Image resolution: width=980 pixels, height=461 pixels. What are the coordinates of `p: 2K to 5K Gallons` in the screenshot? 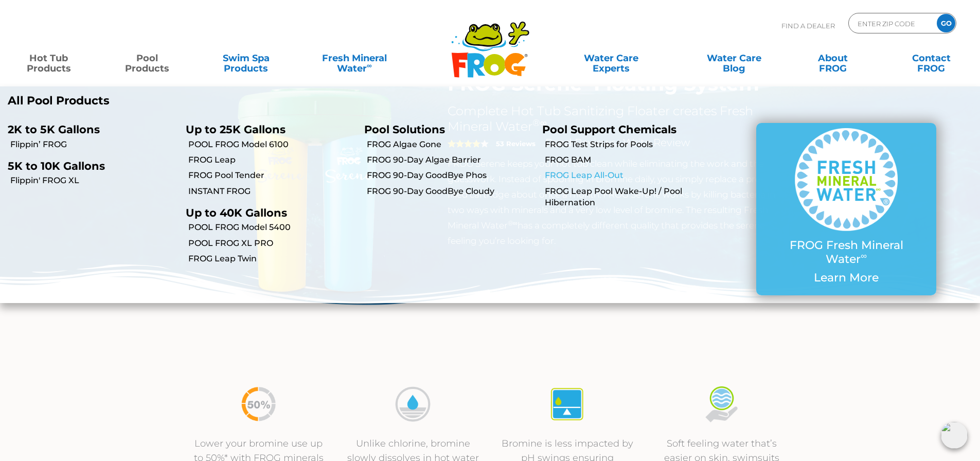 It's located at (89, 129).